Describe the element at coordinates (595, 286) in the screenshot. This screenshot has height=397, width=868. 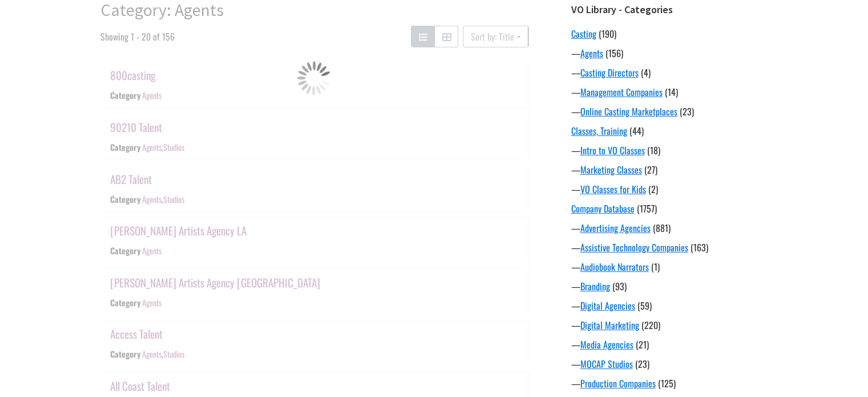
I see `a: Branding` at that location.